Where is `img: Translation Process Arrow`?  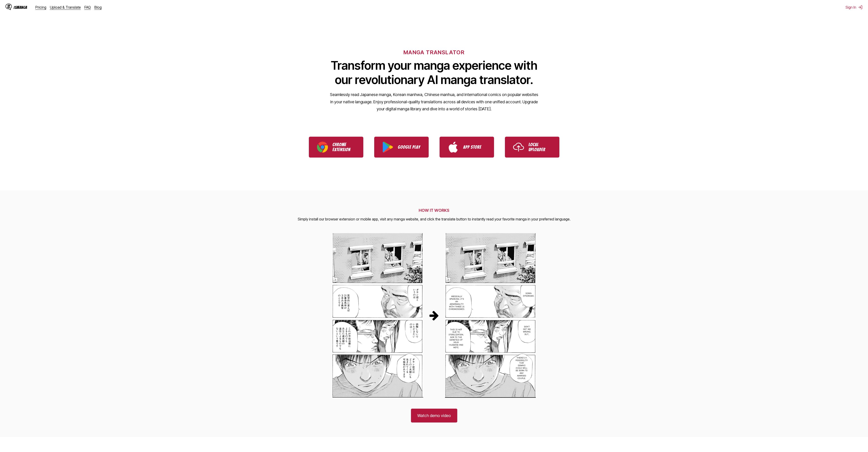 img: Translation Process Arrow is located at coordinates (434, 315).